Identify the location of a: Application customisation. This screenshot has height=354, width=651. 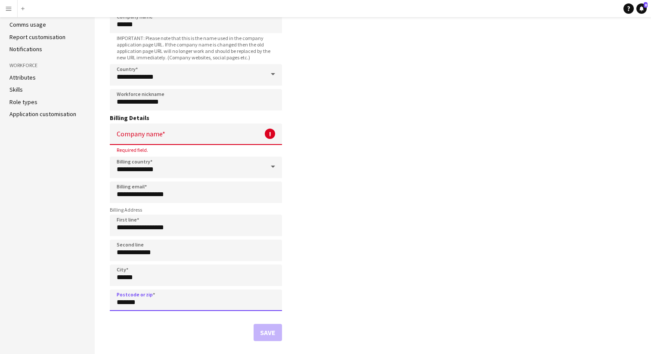
(43, 114).